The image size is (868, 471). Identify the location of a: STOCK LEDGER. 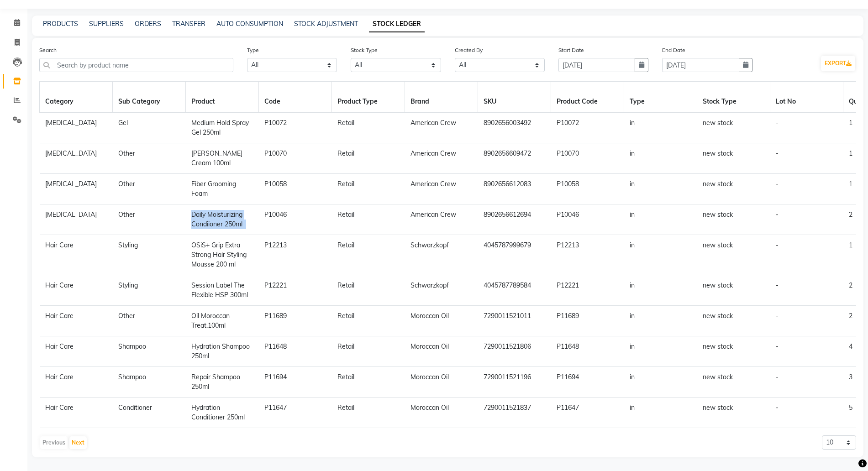
(397, 24).